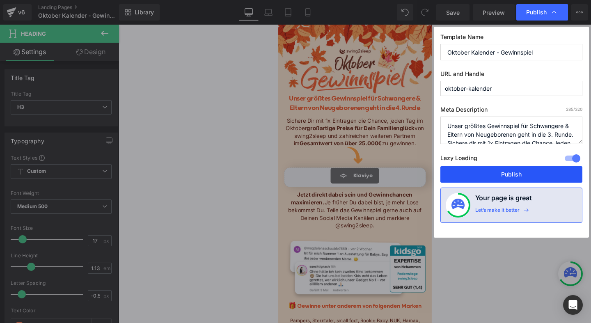  Describe the element at coordinates (512, 111) in the screenshot. I see `label: Meta Description` at that location.